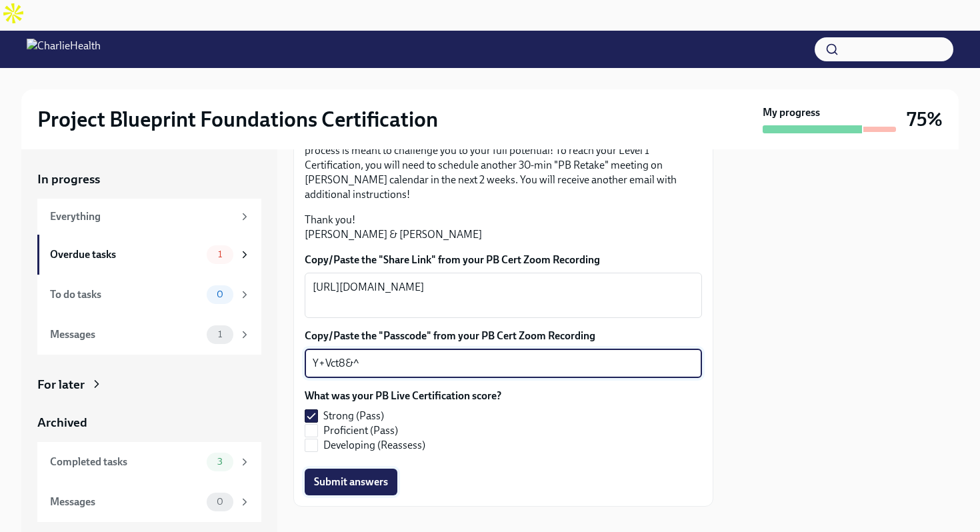 The width and height of the screenshot is (980, 532). Describe the element at coordinates (238, 120) in the screenshot. I see `h2: Project Blueprint Foundations Certification` at that location.